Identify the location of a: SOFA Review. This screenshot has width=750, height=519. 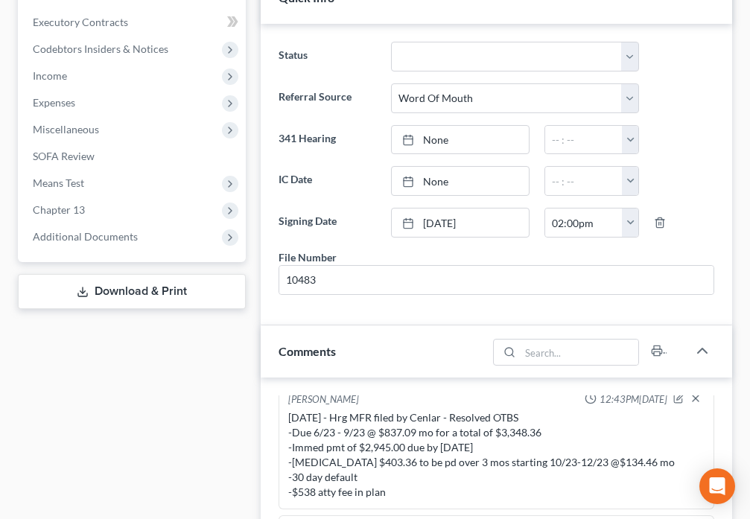
(133, 156).